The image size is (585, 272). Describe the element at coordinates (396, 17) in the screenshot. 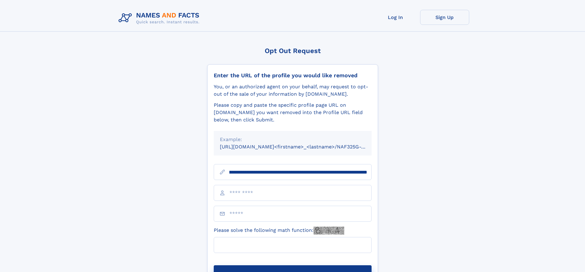

I see `a: Log In` at that location.